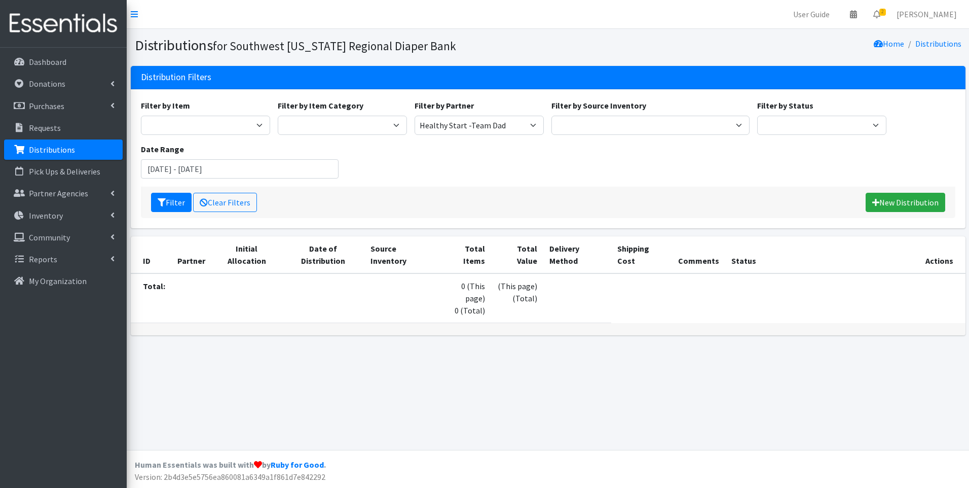 The width and height of the screenshot is (969, 488). I want to click on img: HumanEssentials, so click(63, 23).